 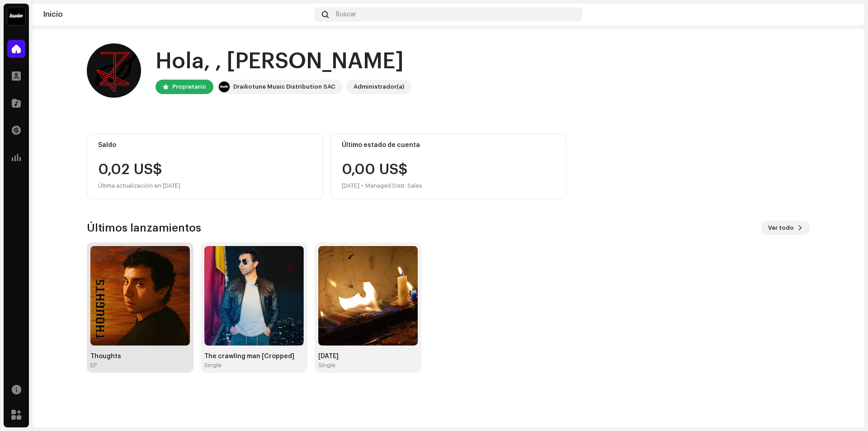 I want to click on div: Propietario, so click(x=189, y=87).